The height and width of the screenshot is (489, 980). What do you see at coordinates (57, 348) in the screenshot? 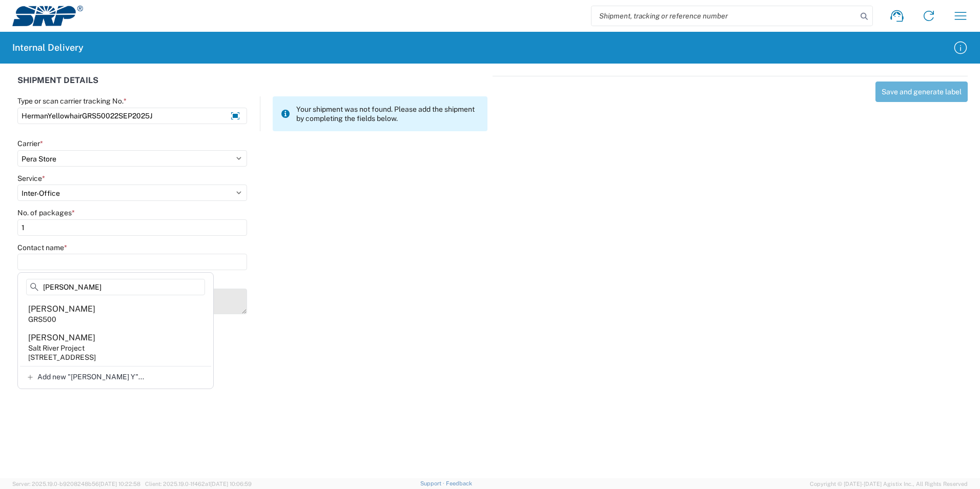
I see `div: Salt River Project` at bounding box center [57, 348].